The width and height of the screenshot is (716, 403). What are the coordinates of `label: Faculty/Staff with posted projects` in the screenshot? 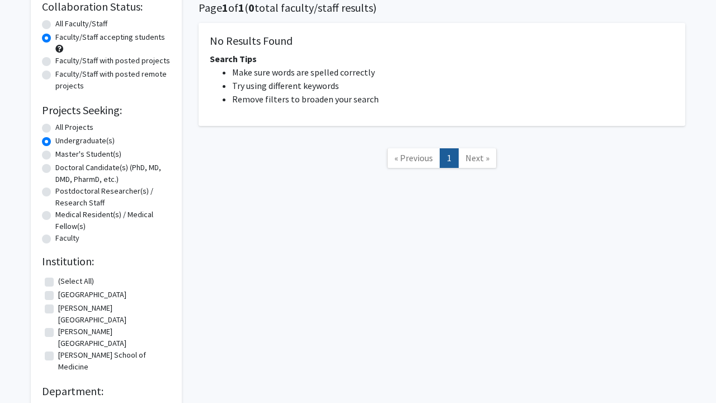 It's located at (112, 60).